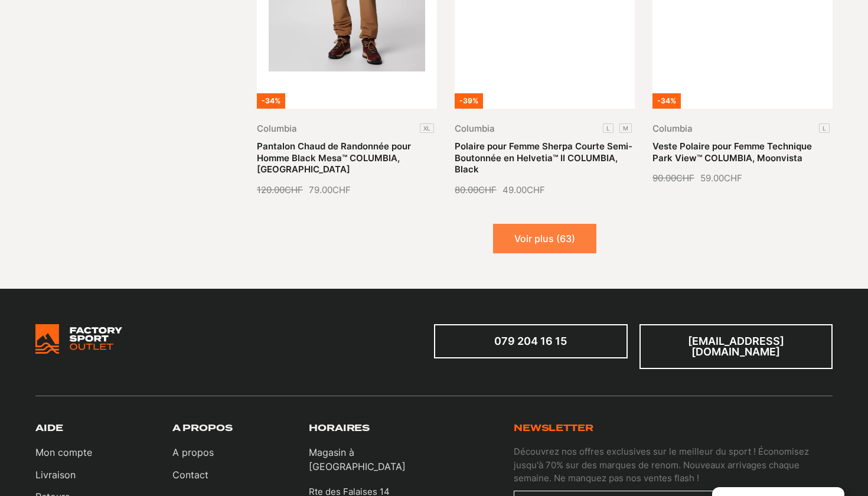  I want to click on h3: Horaires, so click(339, 428).